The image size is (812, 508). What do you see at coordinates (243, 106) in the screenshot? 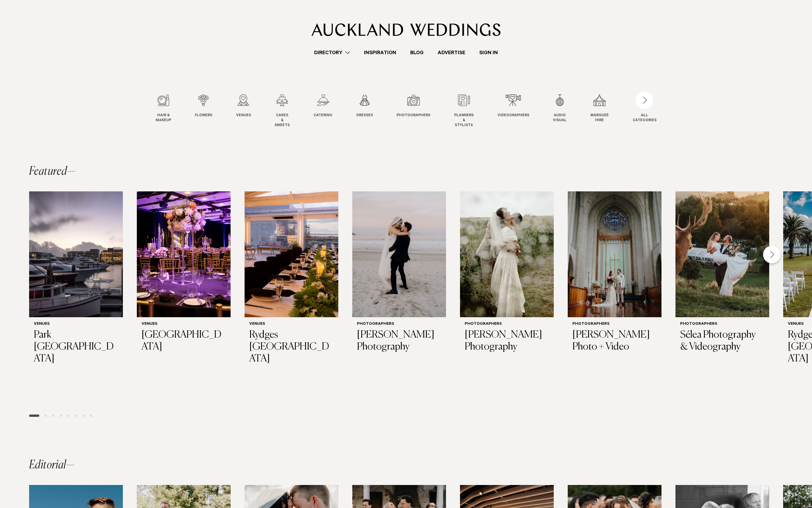
I see `a: Venues` at bounding box center [243, 106].